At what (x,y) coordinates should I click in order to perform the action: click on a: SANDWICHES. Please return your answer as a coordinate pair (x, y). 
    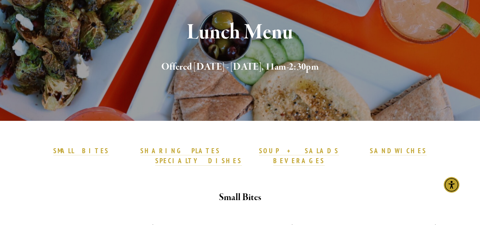
    Looking at the image, I should click on (398, 151).